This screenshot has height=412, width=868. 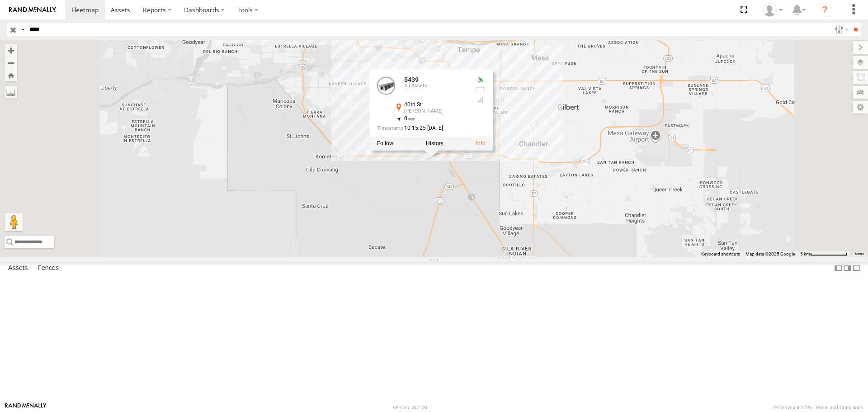 I want to click on button: Zoom Home, so click(x=10, y=75).